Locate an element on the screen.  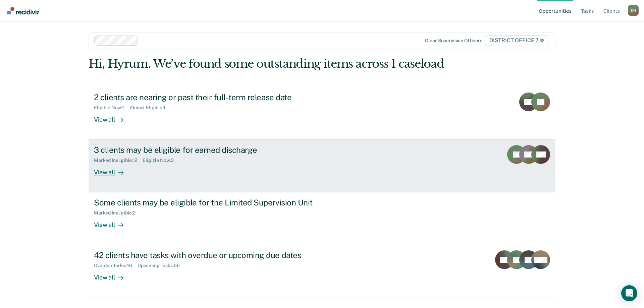
div: Clear supervision officers is located at coordinates (453, 40).